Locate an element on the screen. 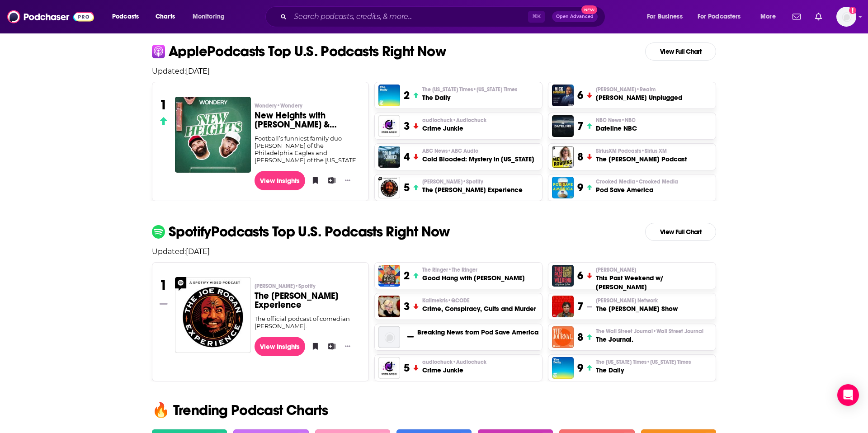 The width and height of the screenshot is (868, 433). p: Apple Podcasts Top U.S. Podcasts Right Now is located at coordinates (307, 51).